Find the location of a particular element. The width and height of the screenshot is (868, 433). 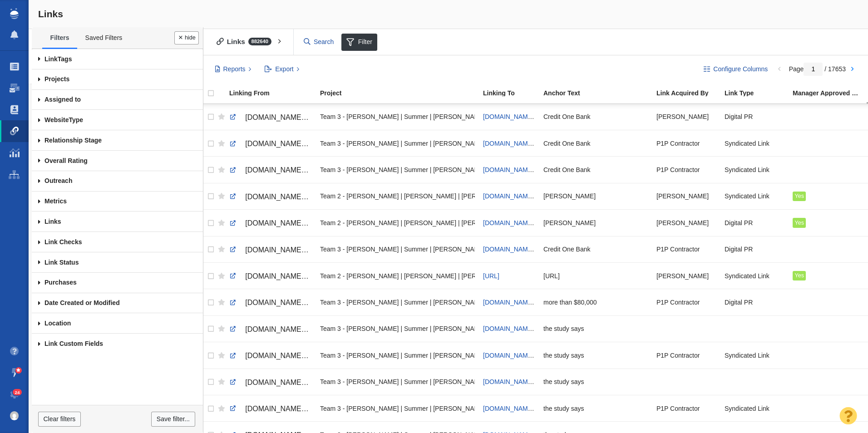

td: Jim Miller is located at coordinates (686, 223).